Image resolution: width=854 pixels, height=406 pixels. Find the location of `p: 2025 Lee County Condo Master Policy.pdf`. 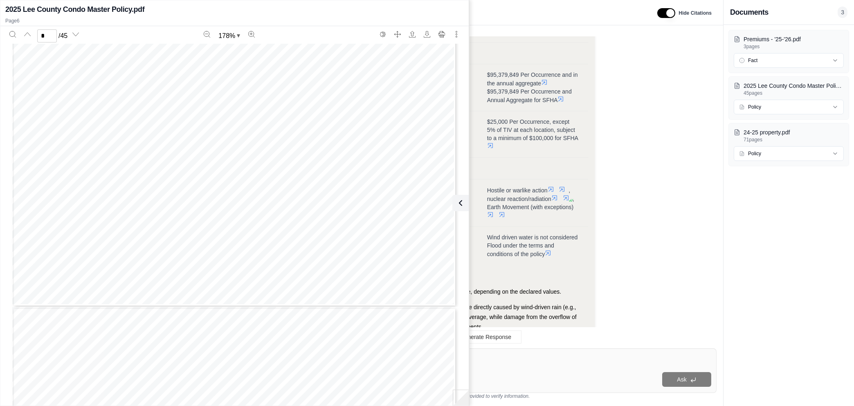

p: 2025 Lee County Condo Master Policy.pdf is located at coordinates (793, 86).